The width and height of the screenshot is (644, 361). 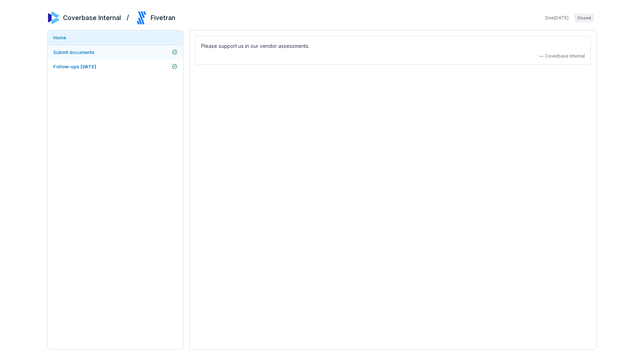 What do you see at coordinates (115, 52) in the screenshot?
I see `a: Submit documents` at bounding box center [115, 52].